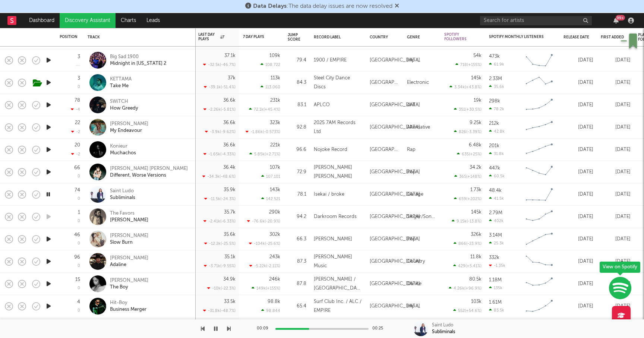 This screenshot has width=644, height=338. I want to click on div: -2.26k ( -5.81 % ), so click(220, 109).